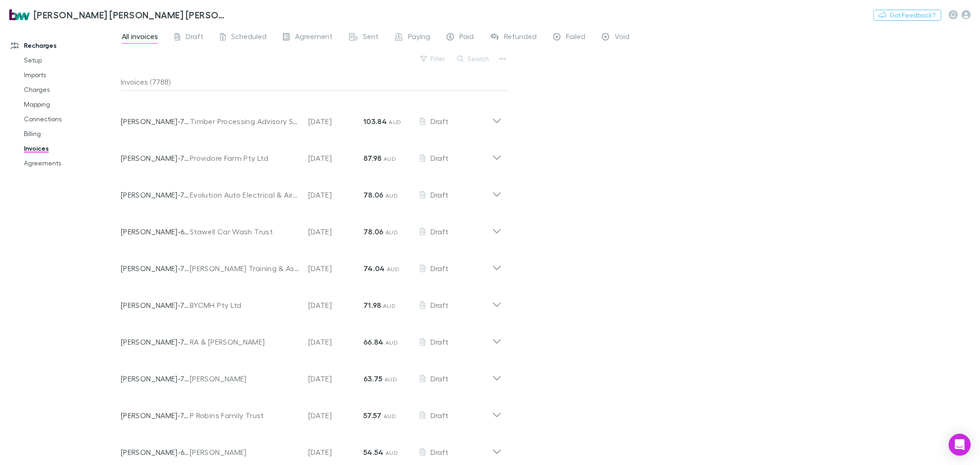 This screenshot has width=980, height=465. I want to click on span: Void, so click(622, 38).